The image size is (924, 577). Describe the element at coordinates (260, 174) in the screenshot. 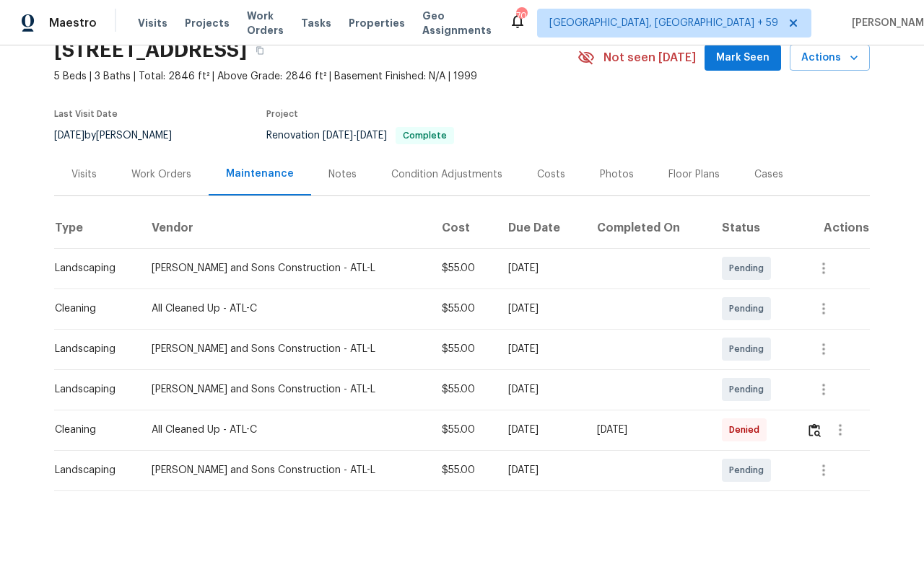

I see `div: Maintenance` at that location.